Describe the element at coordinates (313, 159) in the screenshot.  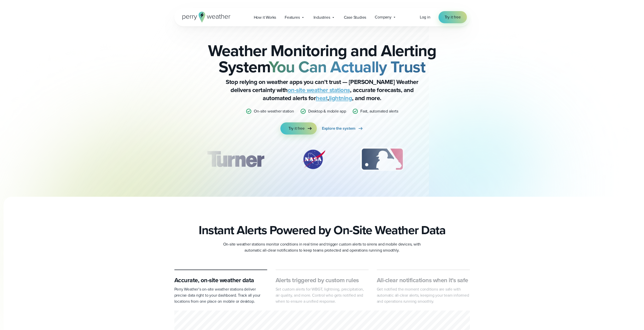
I see `div: 2 of 12` at that location.